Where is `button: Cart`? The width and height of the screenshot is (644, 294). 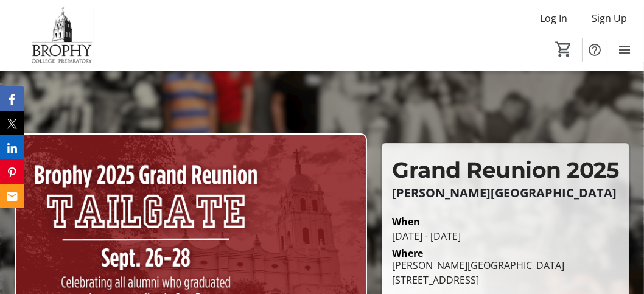 button: Cart is located at coordinates (564, 49).